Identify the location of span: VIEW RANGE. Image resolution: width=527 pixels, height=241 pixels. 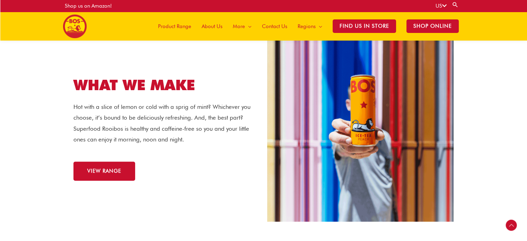
(104, 171).